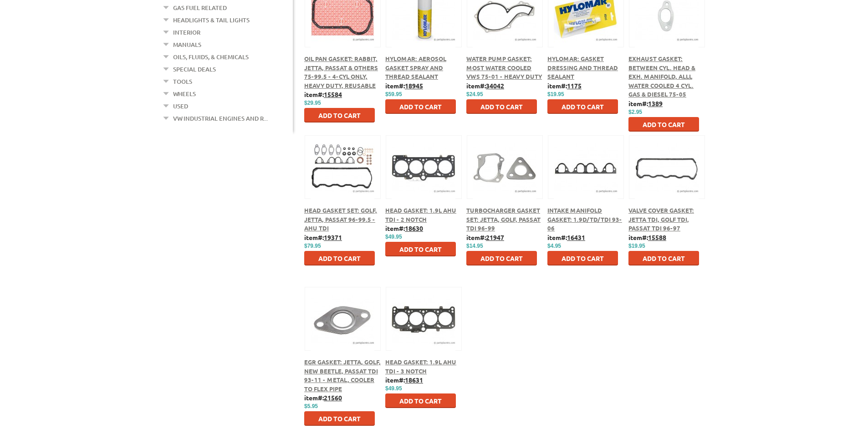 The image size is (868, 434). What do you see at coordinates (211, 20) in the screenshot?
I see `a: Headlights & Tail Lights` at bounding box center [211, 20].